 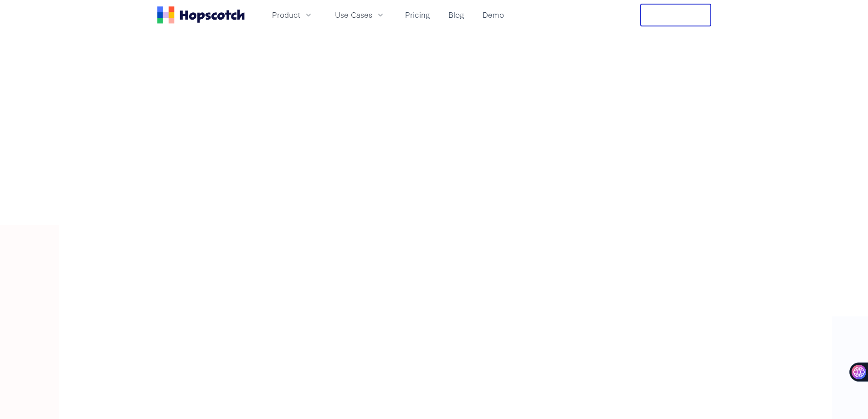 What do you see at coordinates (676, 15) in the screenshot?
I see `a: Free Trial` at bounding box center [676, 15].